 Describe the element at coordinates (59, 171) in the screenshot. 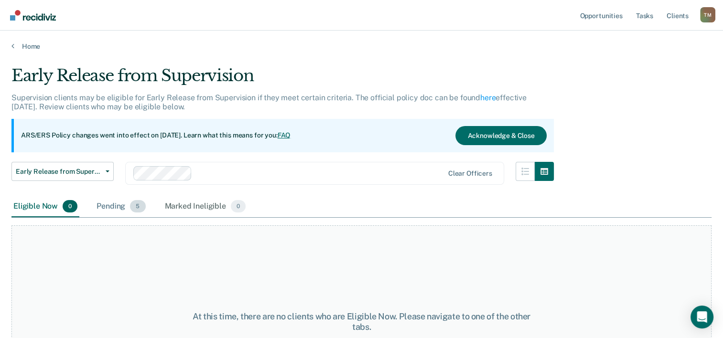

I see `span: Early Release from Supervision` at that location.